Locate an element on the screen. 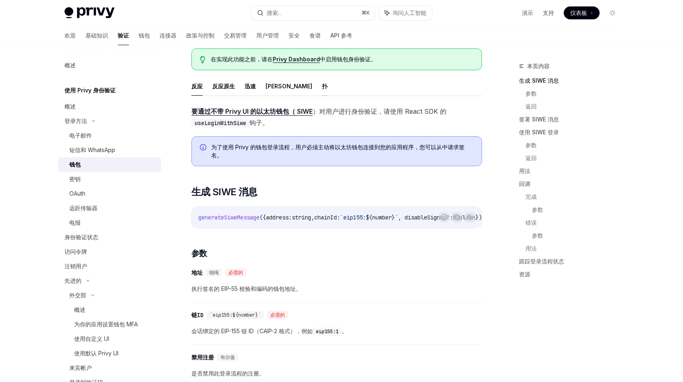 Image resolution: width=683 pixels, height=382 pixels. font: 食谱 is located at coordinates (315, 35).